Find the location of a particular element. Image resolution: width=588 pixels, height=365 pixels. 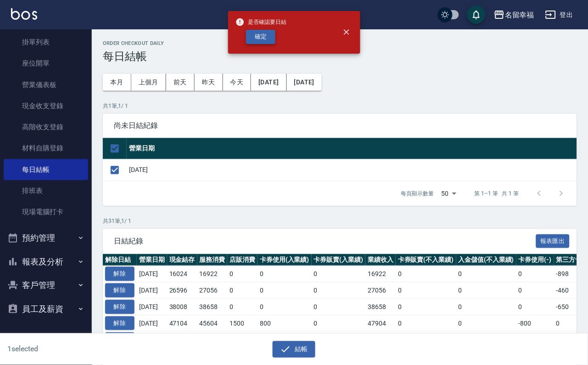

button: 客戶管理 is located at coordinates (46, 285).